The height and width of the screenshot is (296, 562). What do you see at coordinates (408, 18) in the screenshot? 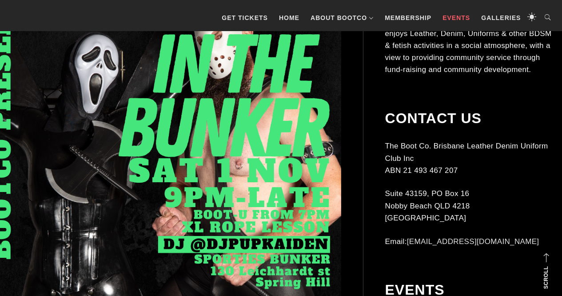
I see `a: Membership` at bounding box center [408, 18].